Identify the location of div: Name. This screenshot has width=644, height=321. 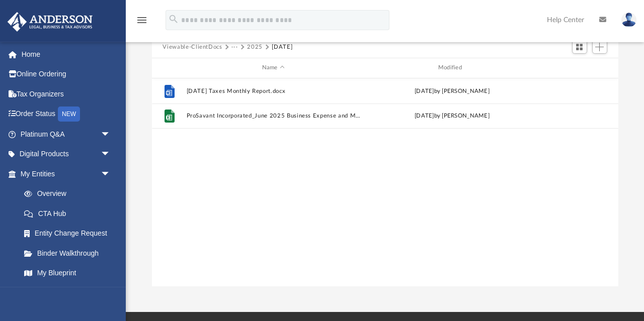
(273, 68).